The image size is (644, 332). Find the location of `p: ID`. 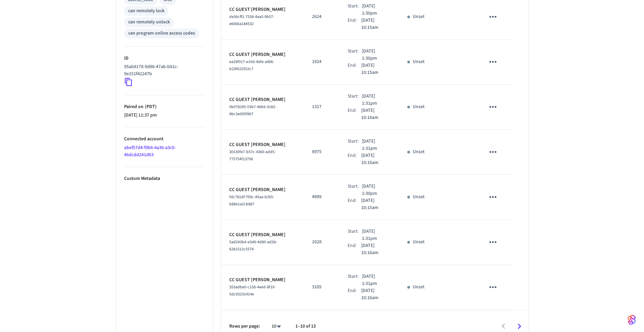

p: ID is located at coordinates (164, 58).